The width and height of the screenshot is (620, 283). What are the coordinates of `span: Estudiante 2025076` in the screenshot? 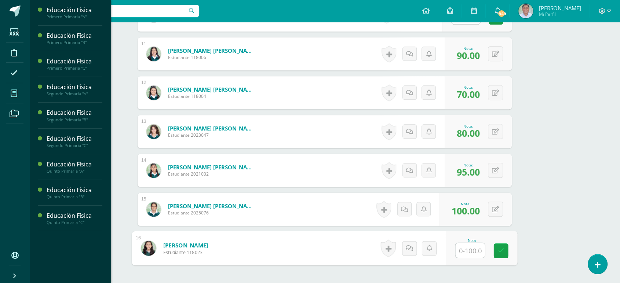 It's located at (212, 213).